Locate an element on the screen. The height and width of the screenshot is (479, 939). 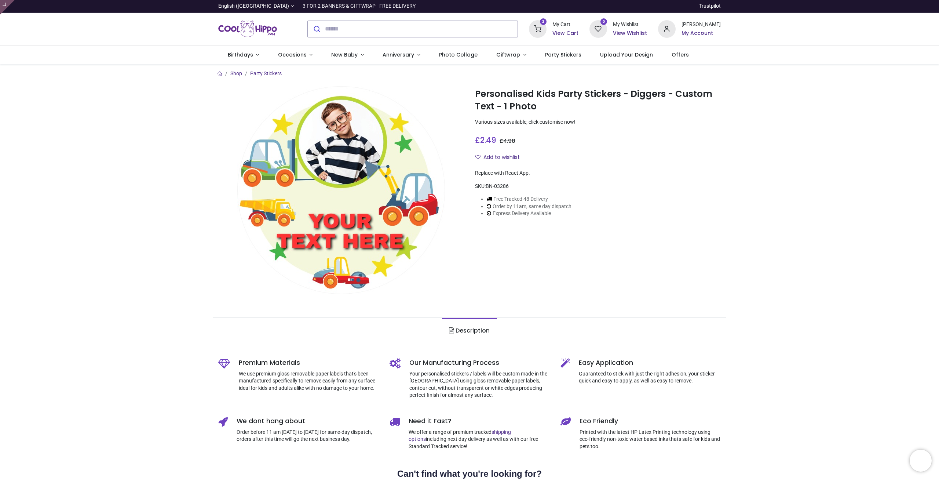
a: Logo of Cool Hippo is located at coordinates (248, 29).